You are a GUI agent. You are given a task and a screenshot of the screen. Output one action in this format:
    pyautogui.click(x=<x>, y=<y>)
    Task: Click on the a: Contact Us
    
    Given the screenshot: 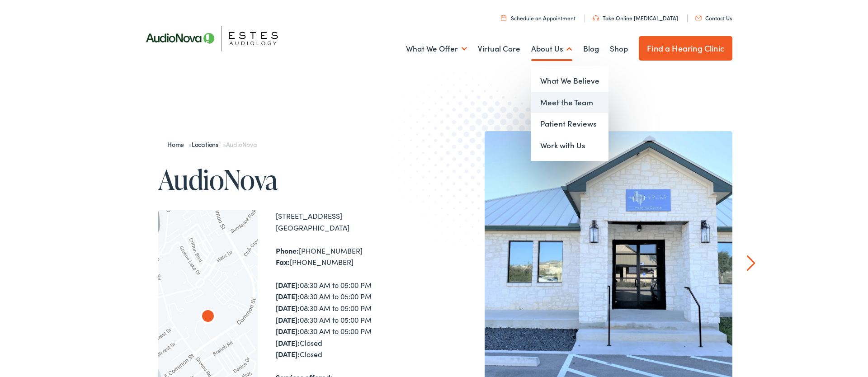 What is the action you would take?
    pyautogui.click(x=713, y=17)
    